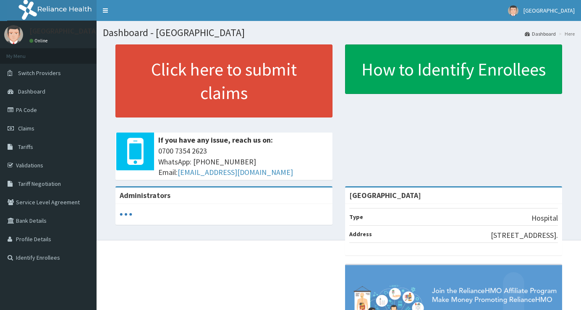 The height and width of the screenshot is (310, 581). I want to click on svg: audio-loading, so click(126, 215).